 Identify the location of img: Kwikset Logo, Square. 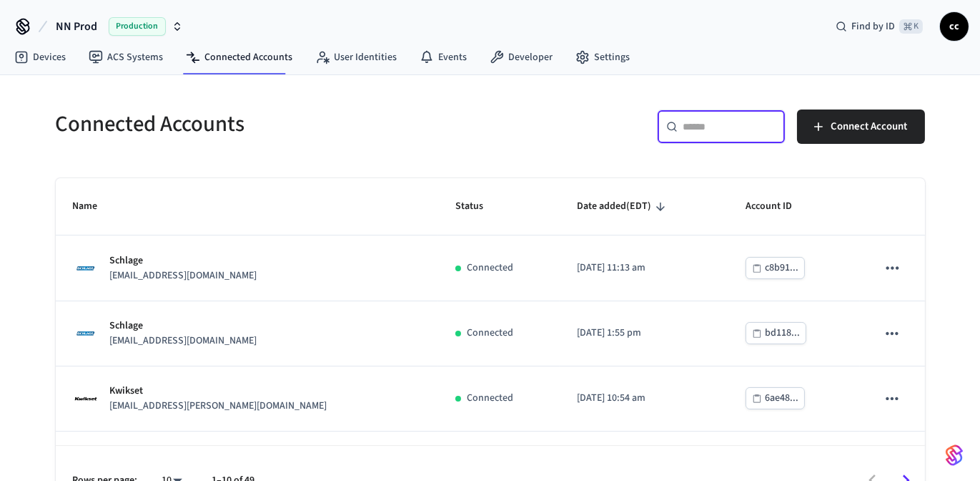
(86, 399).